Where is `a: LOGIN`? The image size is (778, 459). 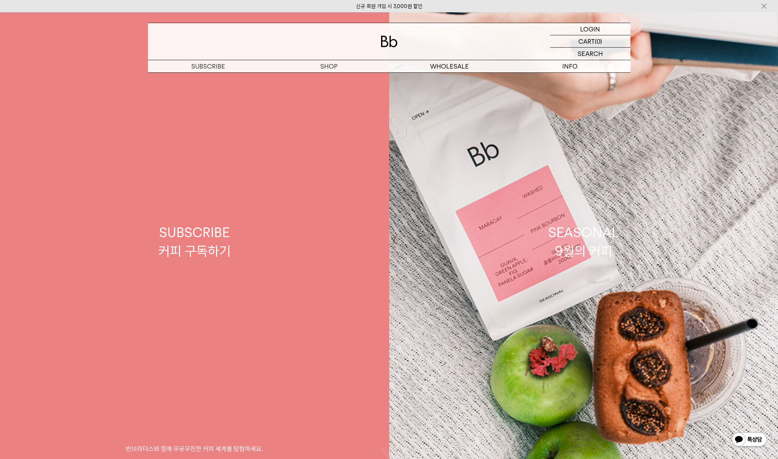
a: LOGIN is located at coordinates (590, 29).